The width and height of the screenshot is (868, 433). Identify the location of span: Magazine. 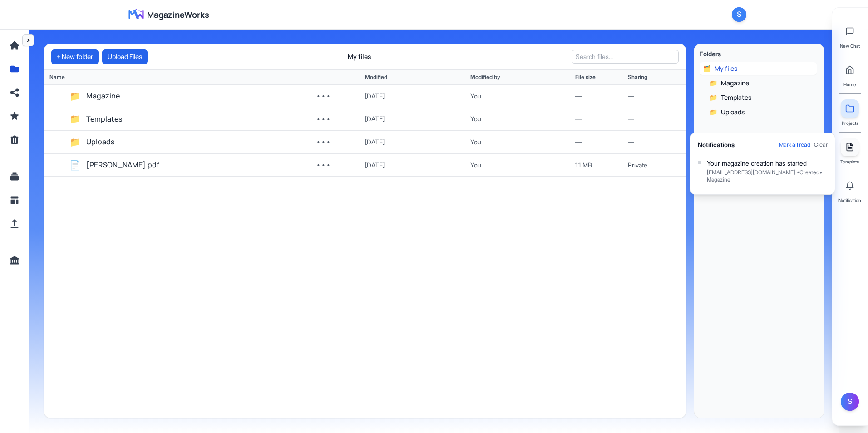
(735, 83).